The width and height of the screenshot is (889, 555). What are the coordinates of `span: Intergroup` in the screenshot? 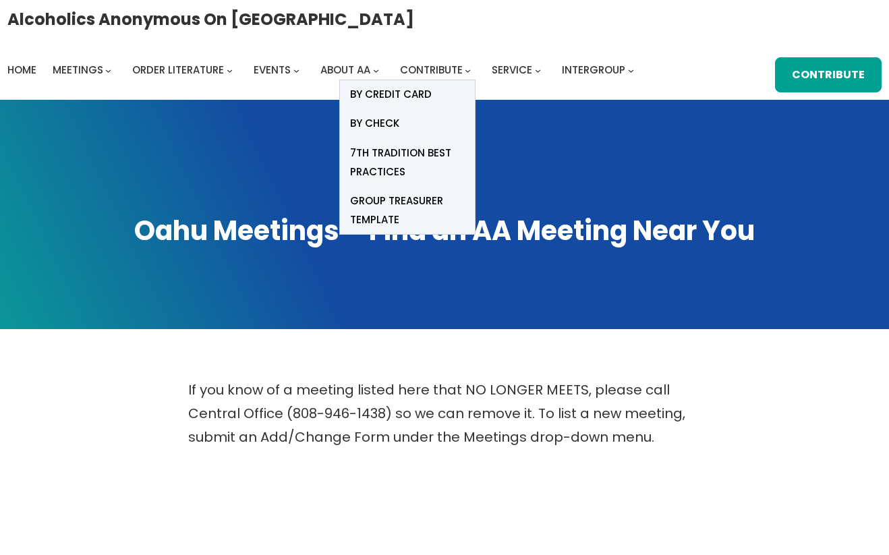 It's located at (593, 69).